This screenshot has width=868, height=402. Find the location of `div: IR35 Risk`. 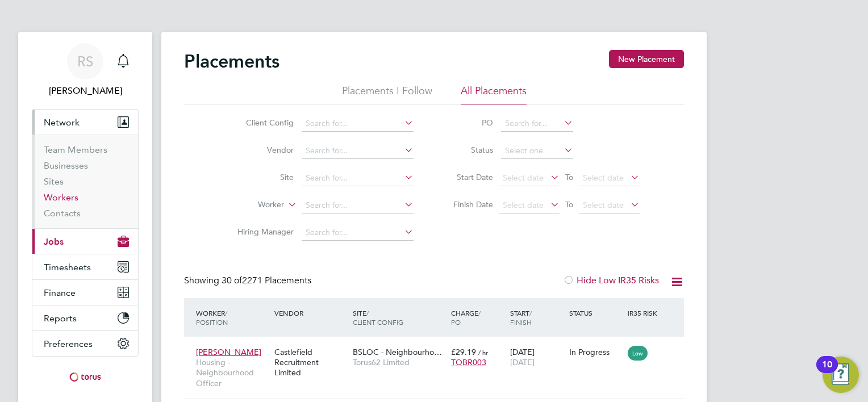

div: IR35 Risk is located at coordinates (644, 313).